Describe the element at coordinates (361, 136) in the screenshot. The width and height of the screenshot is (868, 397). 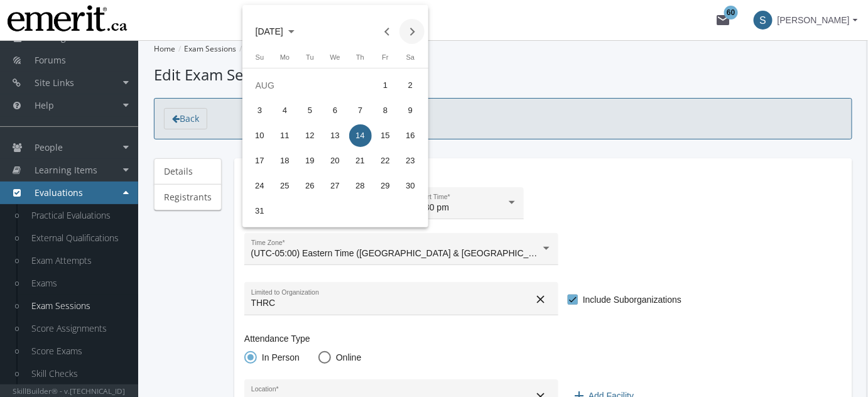
I see `div: 14` at that location.